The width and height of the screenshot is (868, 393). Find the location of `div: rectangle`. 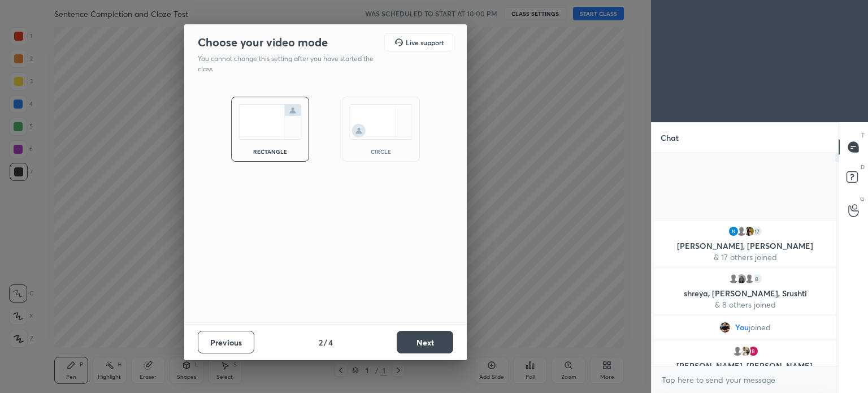

div: rectangle is located at coordinates (270, 152).